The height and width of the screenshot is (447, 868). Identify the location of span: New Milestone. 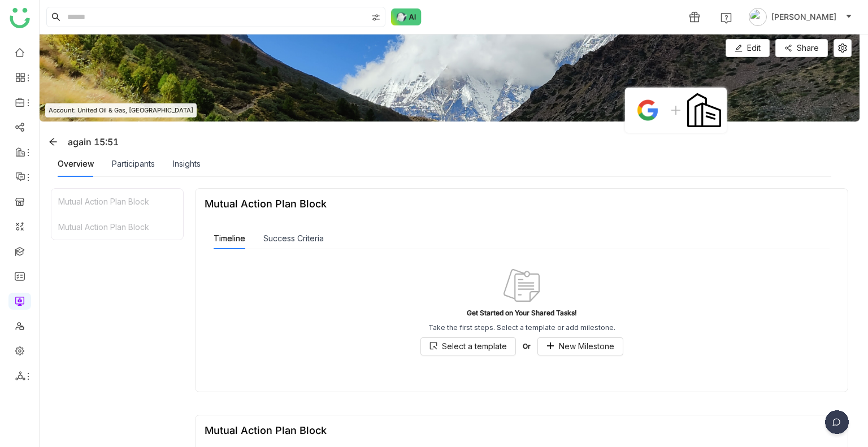
(587, 346).